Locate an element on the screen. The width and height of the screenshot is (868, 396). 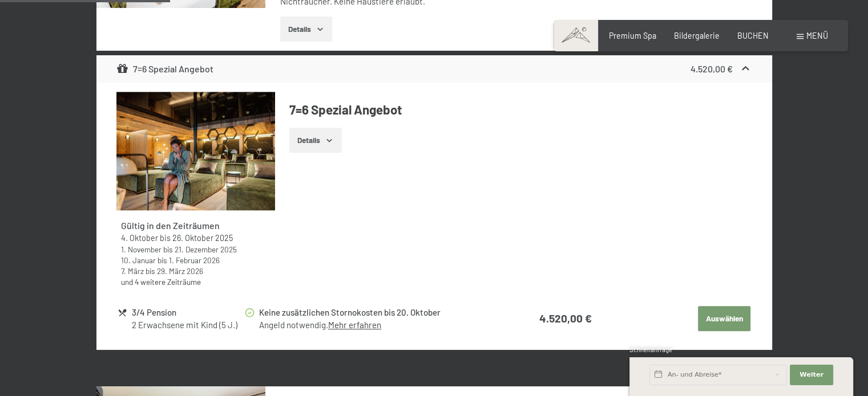
img: mss_renderimg.php is located at coordinates (195, 152).